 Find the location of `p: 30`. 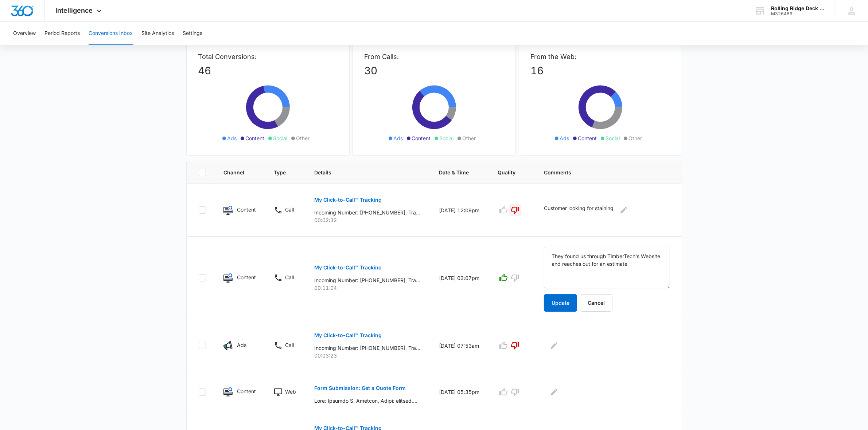

p: 30 is located at coordinates (434, 71).